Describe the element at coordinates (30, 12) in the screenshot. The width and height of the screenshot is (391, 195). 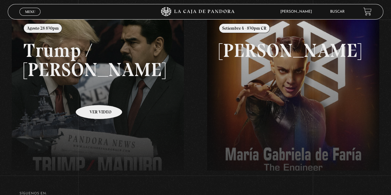
I see `span: Menu` at that location.